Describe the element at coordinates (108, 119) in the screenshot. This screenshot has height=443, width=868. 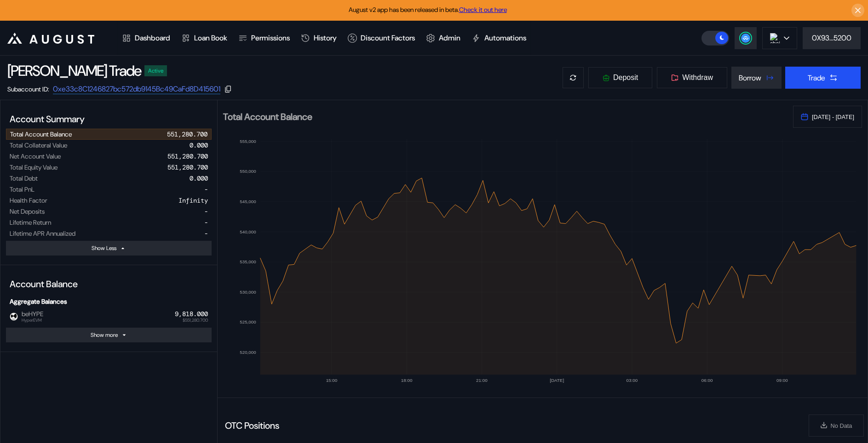
I see `div: Account Summary` at that location.